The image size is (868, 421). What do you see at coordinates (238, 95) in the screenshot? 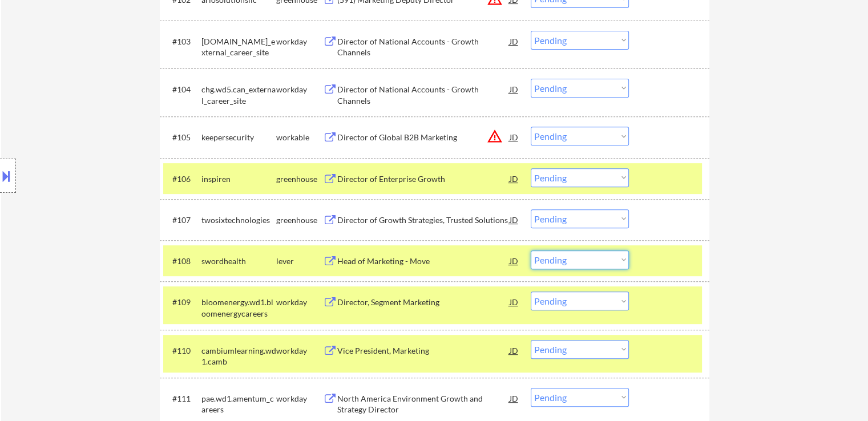
I see `div: chg.wd5.can_external_career_site` at bounding box center [238, 95].